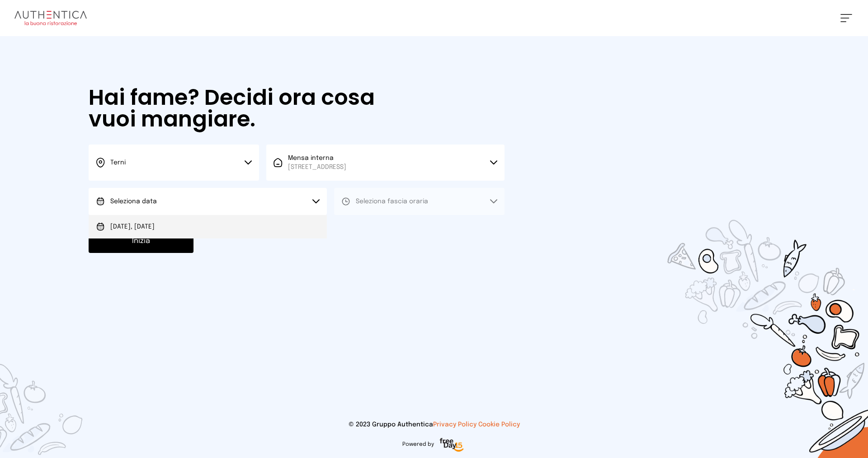 This screenshot has width=868, height=458. I want to click on span: Seleziona fascia oraria, so click(392, 201).